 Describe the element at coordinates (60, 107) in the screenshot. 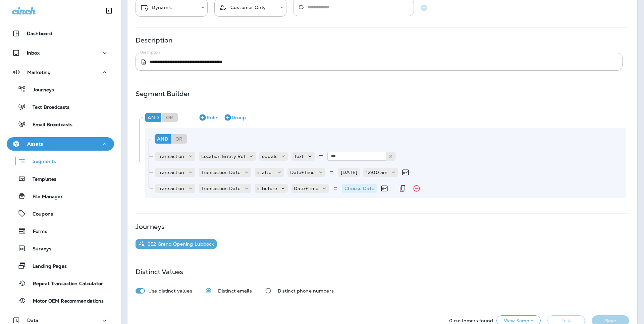

I see `button: Text Broadcasts` at that location.